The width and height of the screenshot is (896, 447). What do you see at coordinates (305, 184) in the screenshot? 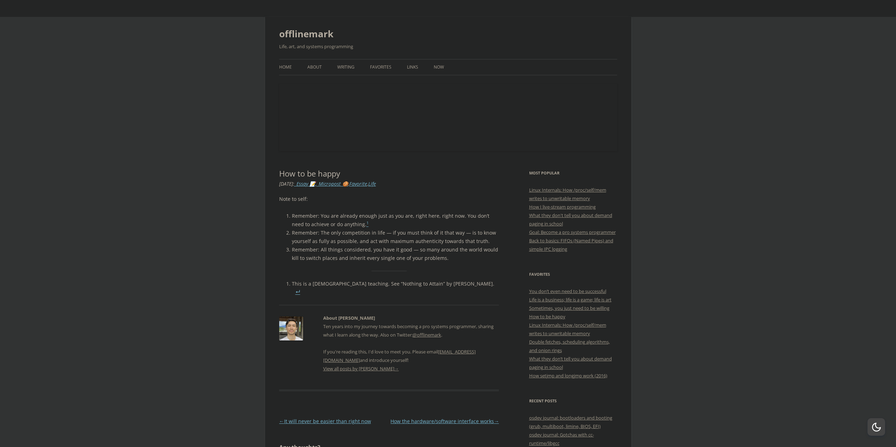
I see `a: _Essay 📝` at bounding box center [305, 184].